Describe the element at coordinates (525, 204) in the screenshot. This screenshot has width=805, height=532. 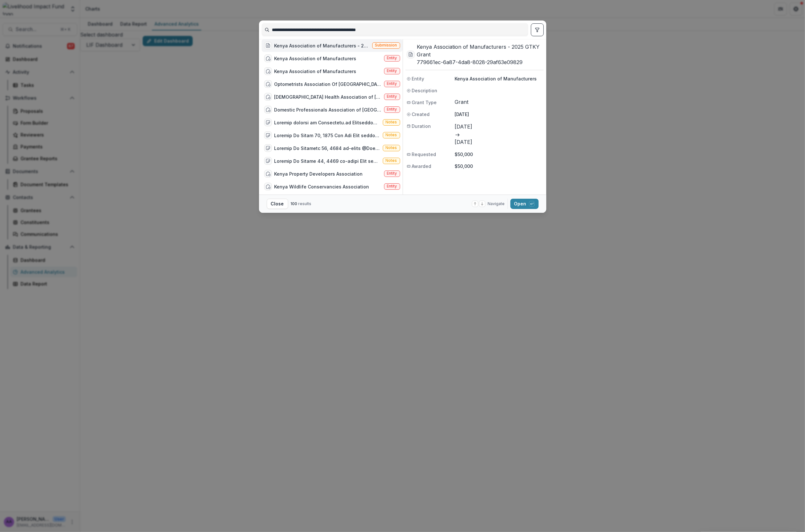
I see `button: Open` at that location.